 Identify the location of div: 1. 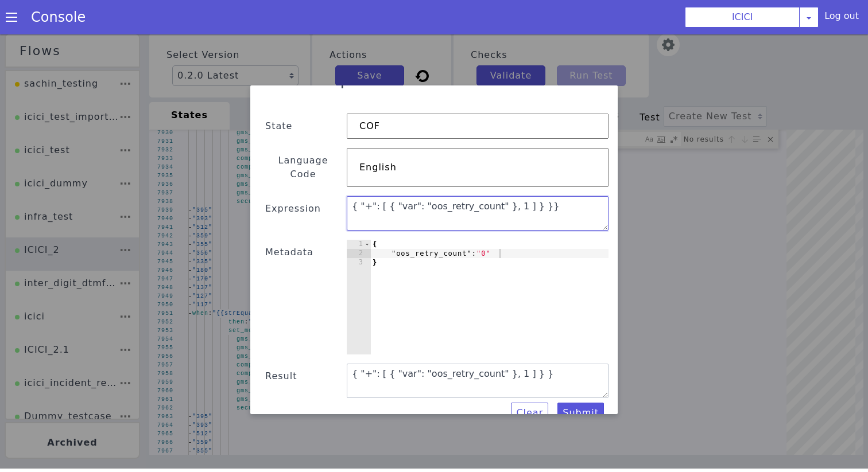
(360, 203).